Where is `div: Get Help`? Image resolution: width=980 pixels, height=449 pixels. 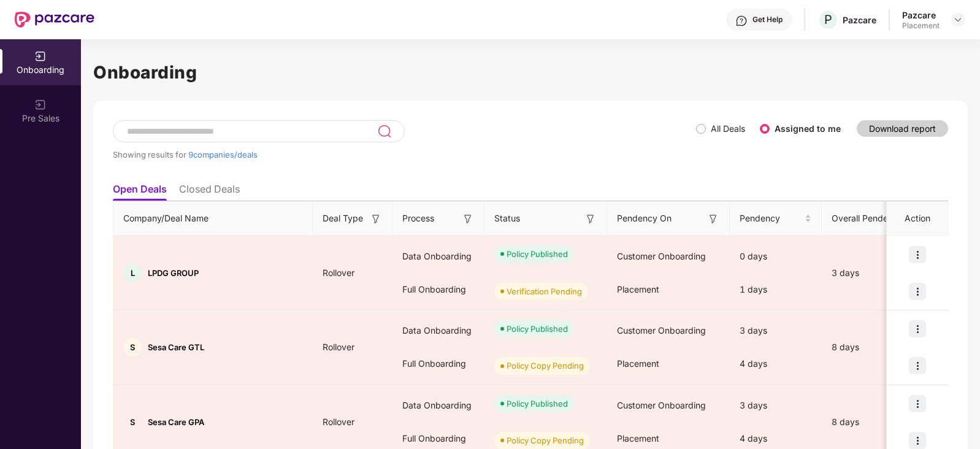
div: Get Help is located at coordinates (767, 20).